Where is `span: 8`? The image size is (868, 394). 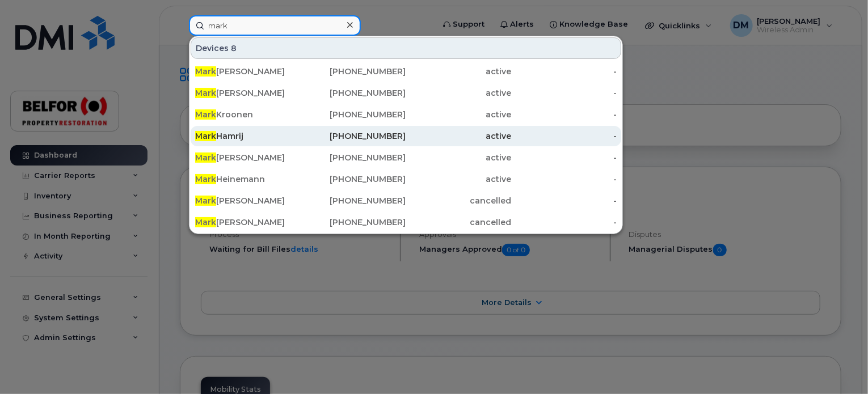
span: 8 is located at coordinates (234, 48).